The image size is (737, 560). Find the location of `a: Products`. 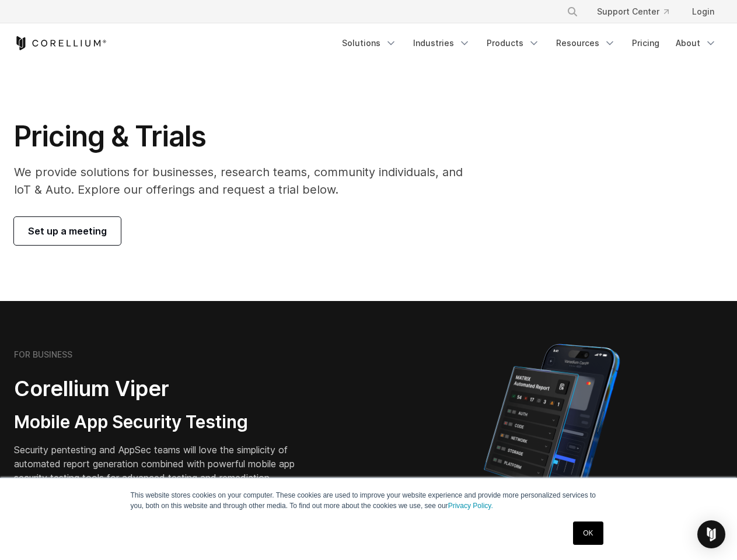

a: Products is located at coordinates (513, 43).